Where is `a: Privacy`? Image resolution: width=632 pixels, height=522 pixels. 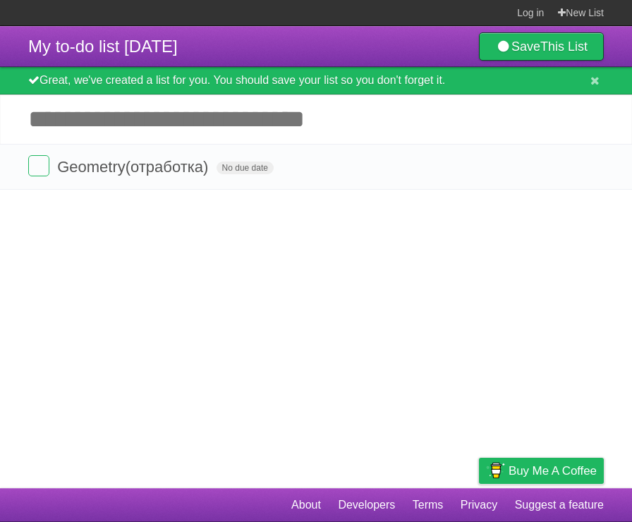
a: Privacy is located at coordinates (479, 505).